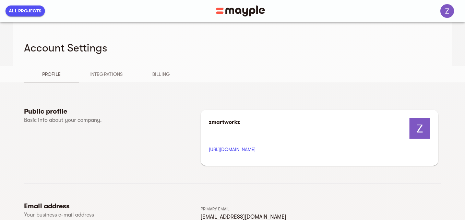 This screenshot has height=220, width=465. Describe the element at coordinates (111, 111) in the screenshot. I see `h6: Public profile` at that location.